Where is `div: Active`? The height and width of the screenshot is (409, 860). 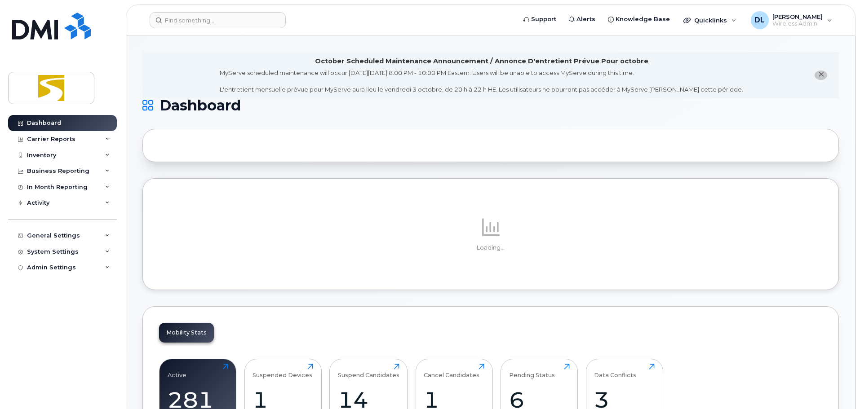 div: Active is located at coordinates (177, 371).